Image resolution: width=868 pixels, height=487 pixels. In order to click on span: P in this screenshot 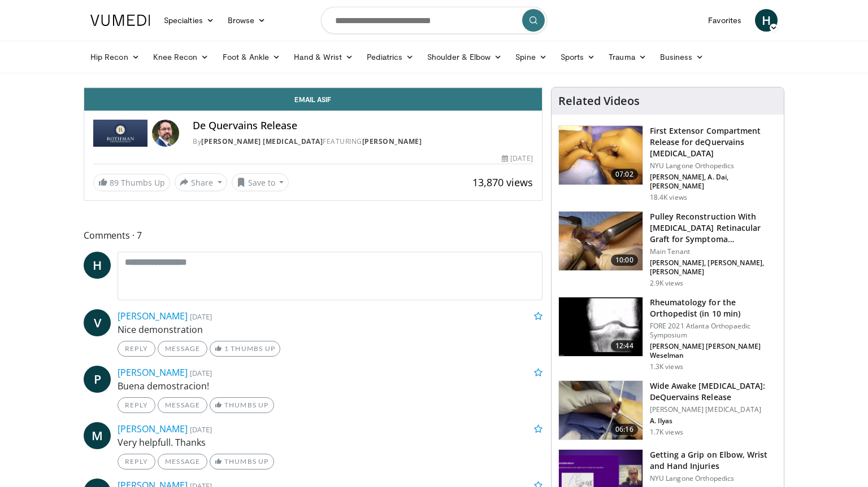, I will do `click(97, 380)`.